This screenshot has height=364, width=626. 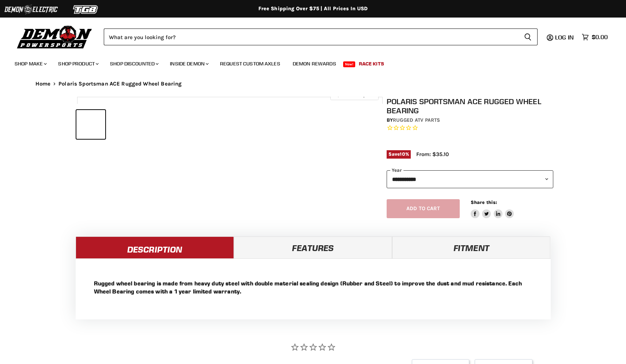 What do you see at coordinates (313, 9) in the screenshot?
I see `div: Free Shipping Over $75 | All Prices In USD` at bounding box center [313, 9].